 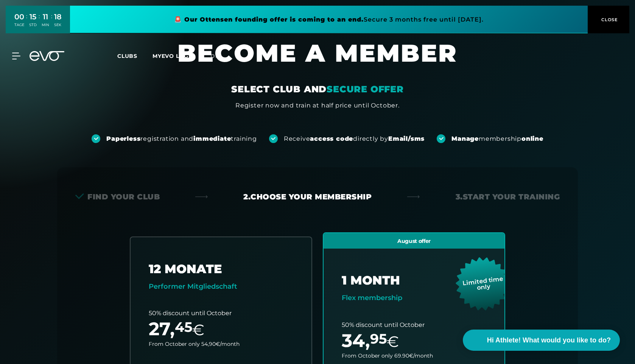 I want to click on span: Hi Athlete! What would you like to do?, so click(x=549, y=340).